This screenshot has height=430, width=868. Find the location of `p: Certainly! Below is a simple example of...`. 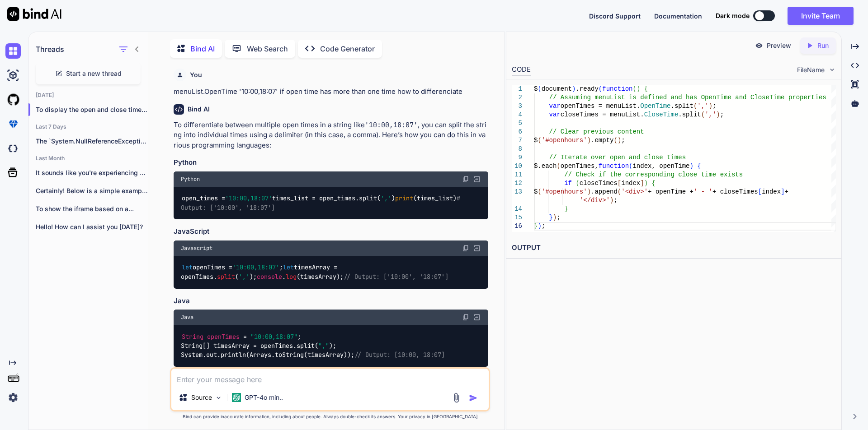

p: Certainly! Below is a simple example of... is located at coordinates (91, 191).